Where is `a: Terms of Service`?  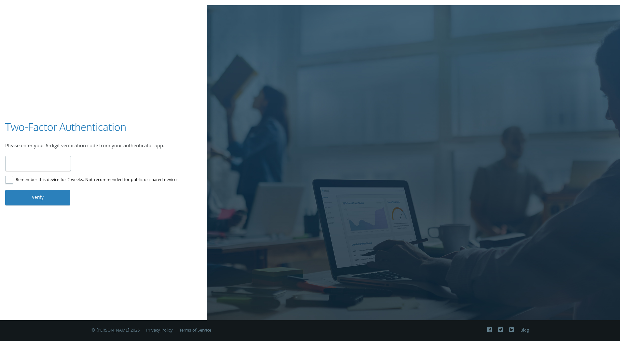
a: Terms of Service is located at coordinates (195, 331).